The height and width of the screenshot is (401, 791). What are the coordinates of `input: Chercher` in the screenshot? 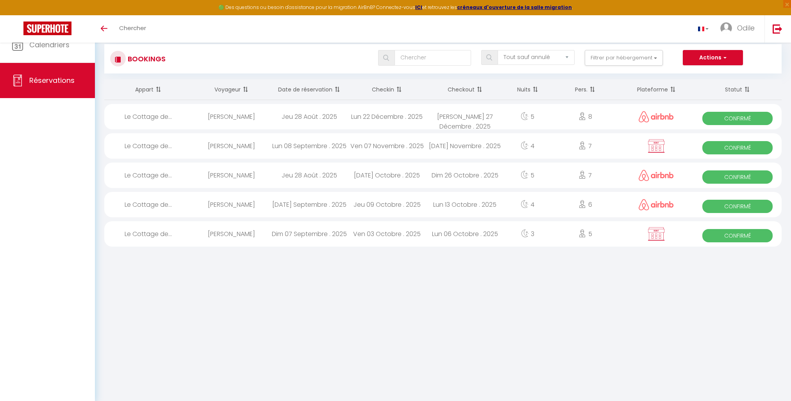 It's located at (433, 58).